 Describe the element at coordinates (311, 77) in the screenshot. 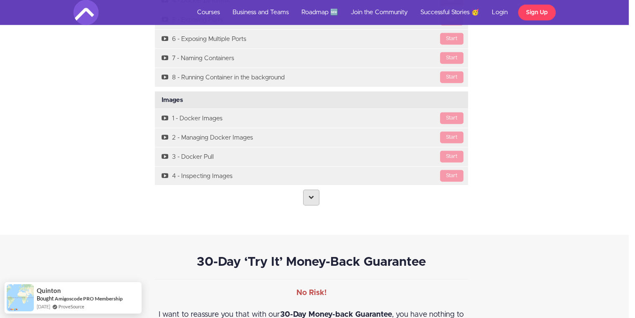

I see `a: Start8 - Running Container in the background` at that location.